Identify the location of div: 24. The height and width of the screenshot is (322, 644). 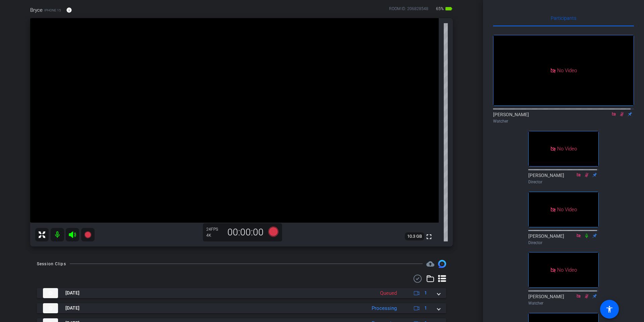
(215, 229).